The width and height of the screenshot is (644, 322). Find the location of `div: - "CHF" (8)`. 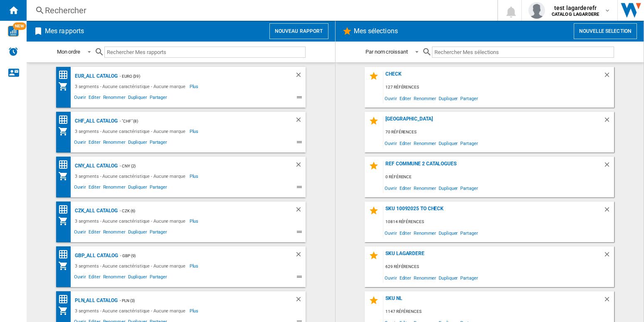

div: - "CHF" (8) is located at coordinates (198, 121).